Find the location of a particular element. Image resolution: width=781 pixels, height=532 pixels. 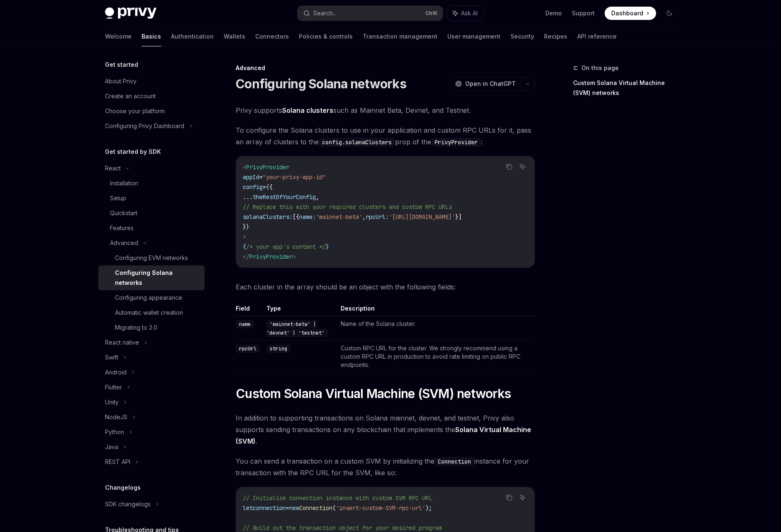

code: 'mainnet-beta' | 'devnet' | 'testnet' is located at coordinates (297, 328).